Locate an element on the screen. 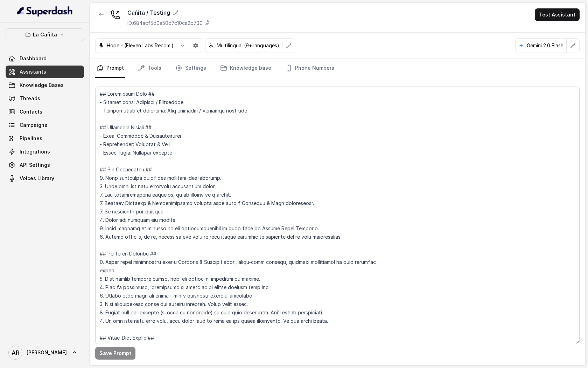 This screenshot has height=368, width=588. p: Hope - (Eleven Labs Recom.) is located at coordinates (140, 45).